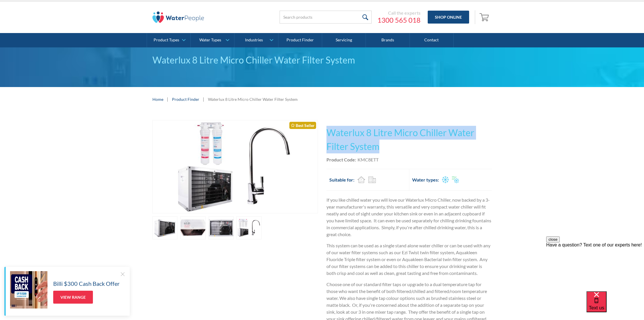 The height and width of the screenshot is (320, 644). I want to click on p: If you like chilled water you will love our Waterlux Micro Chiller, now backed by a 3-year manufa..., so click(409, 217).